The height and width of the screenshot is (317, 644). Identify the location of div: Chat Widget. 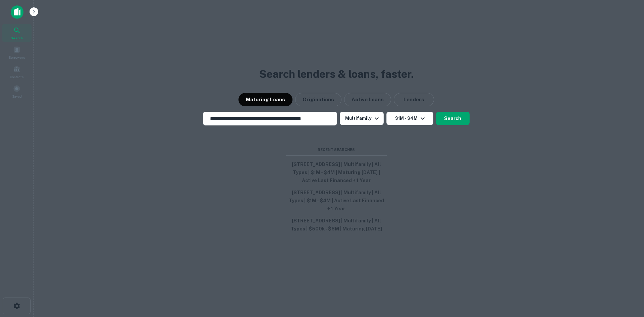
(627, 279).